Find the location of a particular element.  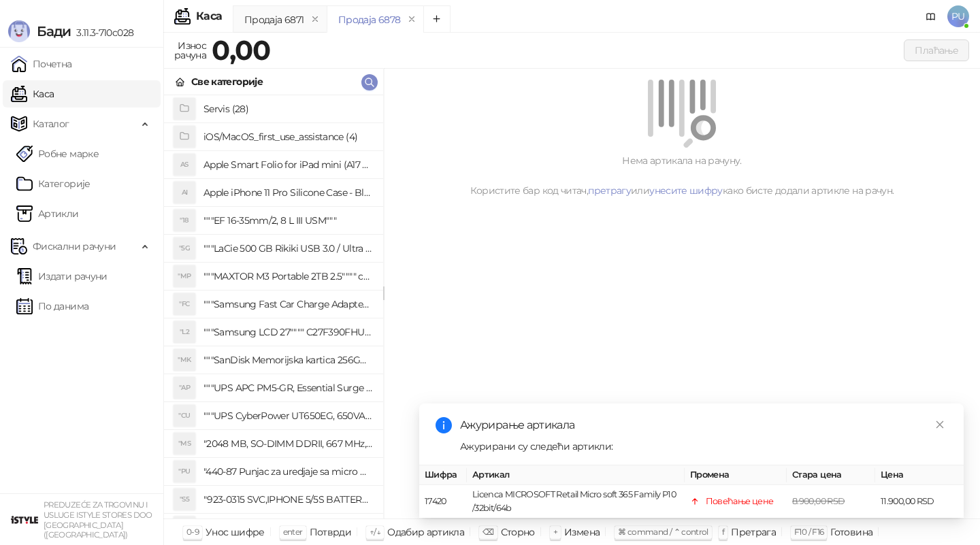

div: "MS is located at coordinates (185, 444).